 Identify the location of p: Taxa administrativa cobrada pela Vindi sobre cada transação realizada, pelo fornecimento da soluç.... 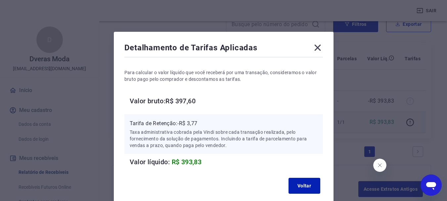
(224, 139).